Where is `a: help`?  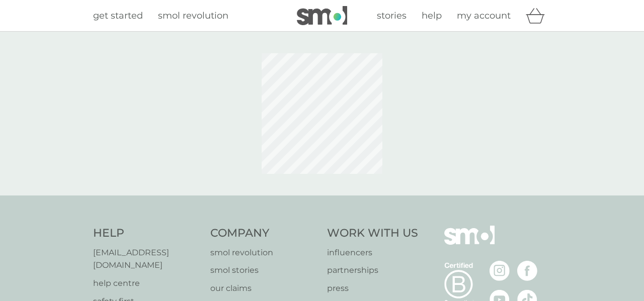 a: help is located at coordinates (432, 16).